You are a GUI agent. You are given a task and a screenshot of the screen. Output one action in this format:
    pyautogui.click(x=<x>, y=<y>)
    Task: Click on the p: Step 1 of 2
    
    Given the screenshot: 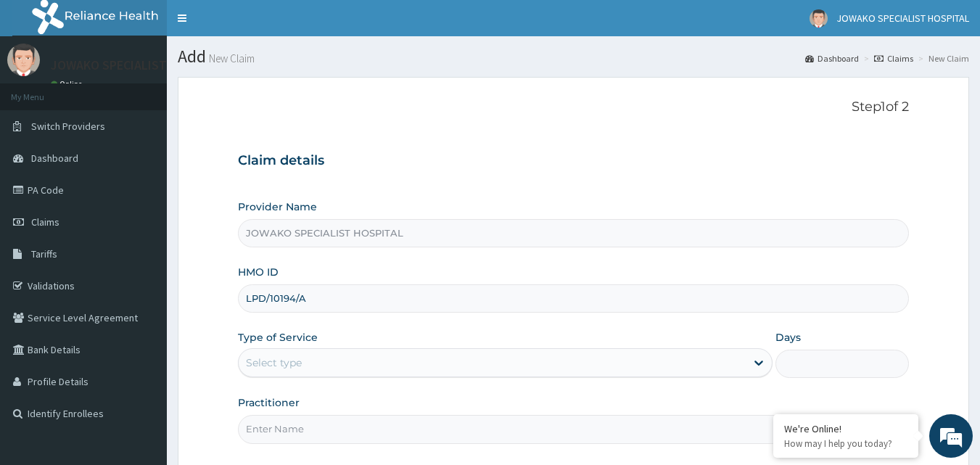 What is the action you would take?
    pyautogui.click(x=574, y=107)
    